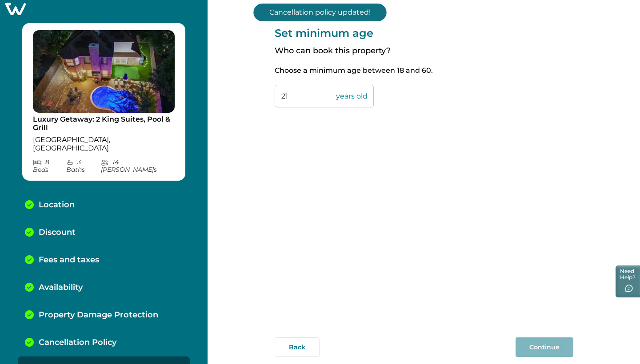  I want to click on button: Continue, so click(544, 348).